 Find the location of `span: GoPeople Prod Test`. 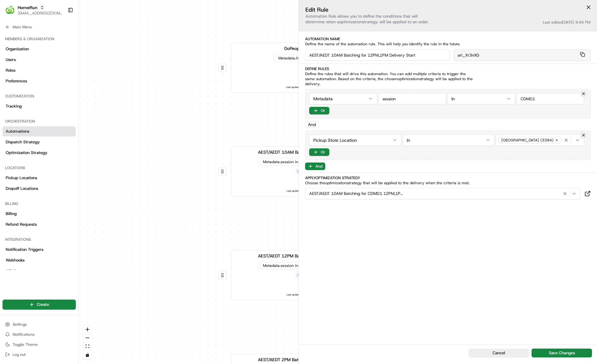

span: GoPeople Prod Test is located at coordinates (303, 48).